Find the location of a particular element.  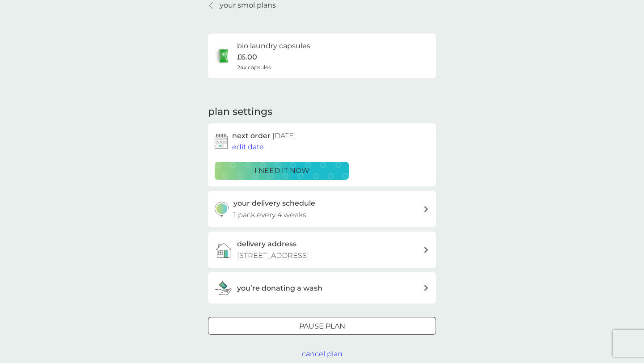

p: 1 pack every 4 weeks is located at coordinates (270, 215).